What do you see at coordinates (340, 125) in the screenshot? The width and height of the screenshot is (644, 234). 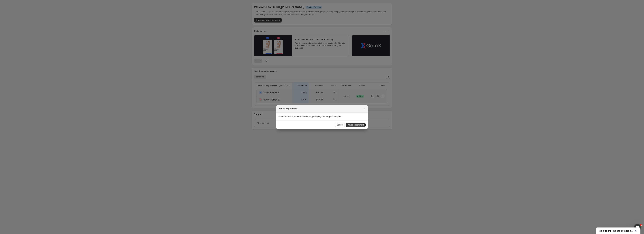 I see `button: Cancel` at bounding box center [340, 125].